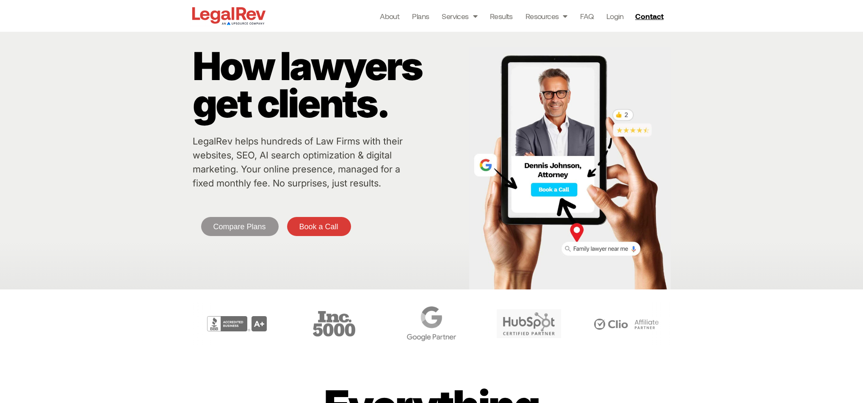 This screenshot has width=863, height=403. Describe the element at coordinates (240, 227) in the screenshot. I see `span: Compare Plans` at that location.